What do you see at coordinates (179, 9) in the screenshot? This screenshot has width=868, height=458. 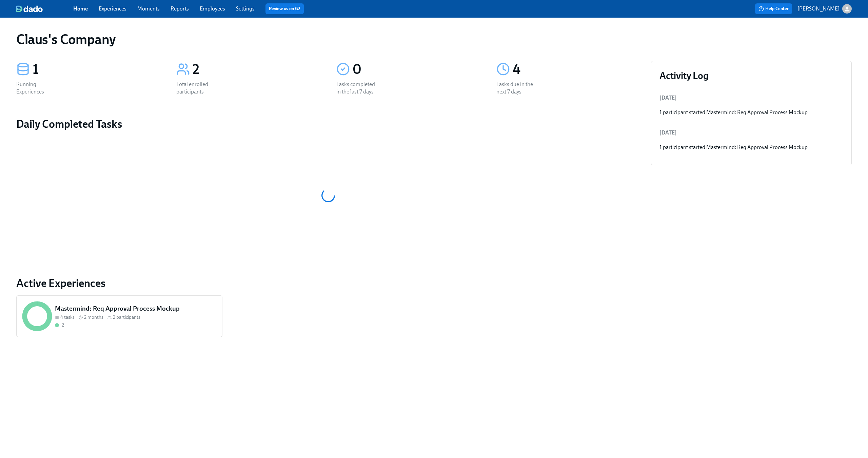 I see `a: Reports` at bounding box center [179, 9].